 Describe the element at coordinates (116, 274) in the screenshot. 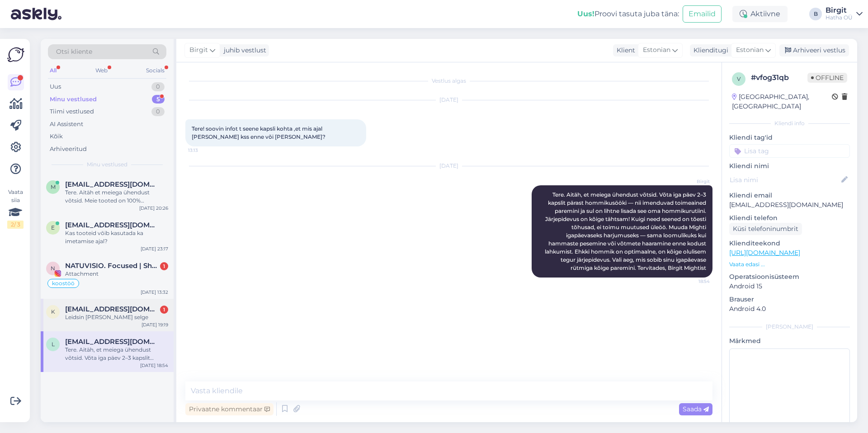

I see `div: Attachment` at that location.